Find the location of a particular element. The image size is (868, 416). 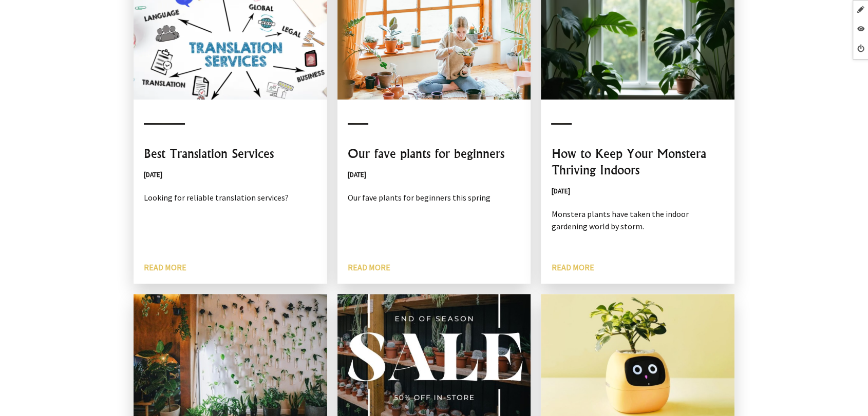

p: Our fave plants for beginners this spring is located at coordinates (434, 198).